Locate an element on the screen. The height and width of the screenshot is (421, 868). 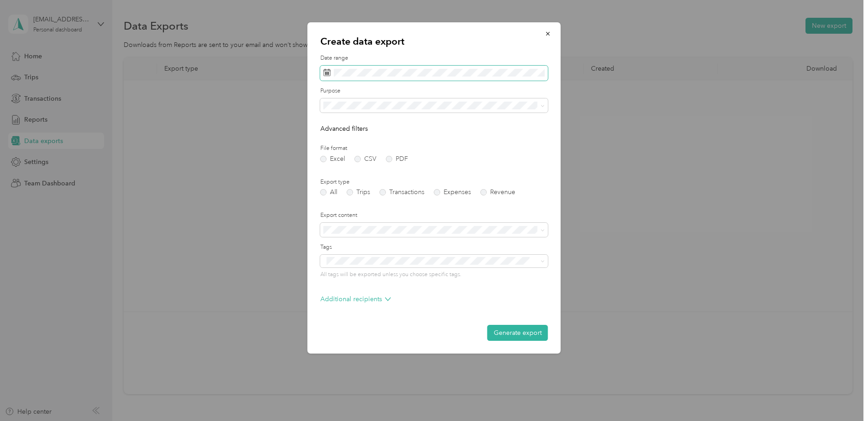
label: Purpose is located at coordinates (434, 91).